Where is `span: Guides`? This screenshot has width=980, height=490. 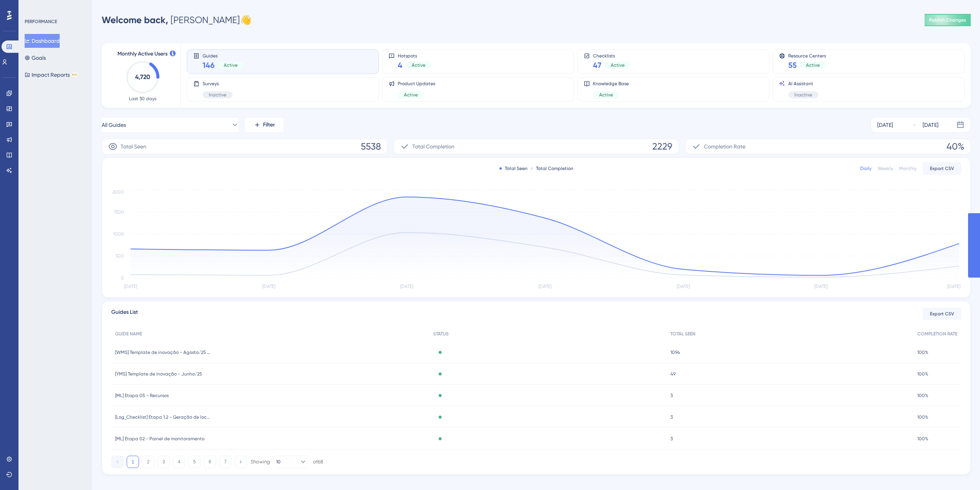 span: Guides is located at coordinates (223, 56).